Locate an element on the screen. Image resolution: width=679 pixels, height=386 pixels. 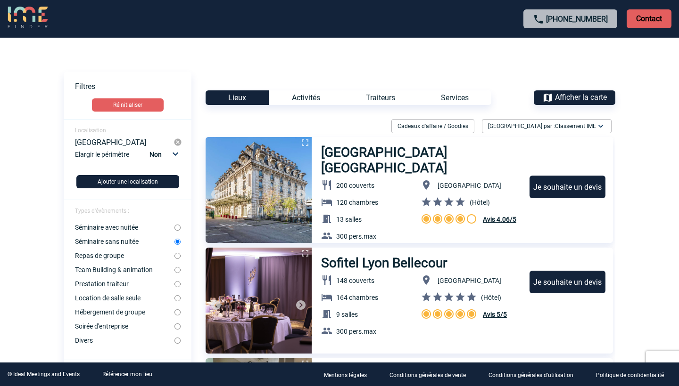
div: Elargir le périmètre is located at coordinates (128, 158).